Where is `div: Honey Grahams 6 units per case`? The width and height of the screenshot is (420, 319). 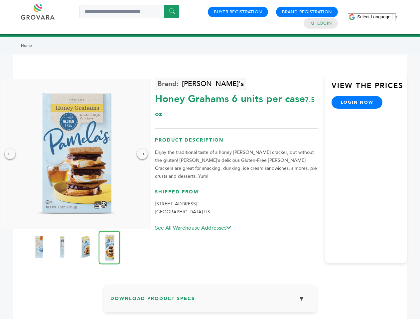
div: Honey Grahams 6 units per case is located at coordinates (236, 104).